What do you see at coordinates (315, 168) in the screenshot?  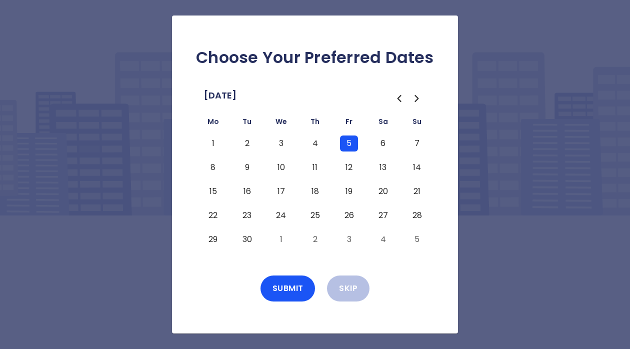 I see `button: Thursday, September 11th, 2025` at bounding box center [315, 168].